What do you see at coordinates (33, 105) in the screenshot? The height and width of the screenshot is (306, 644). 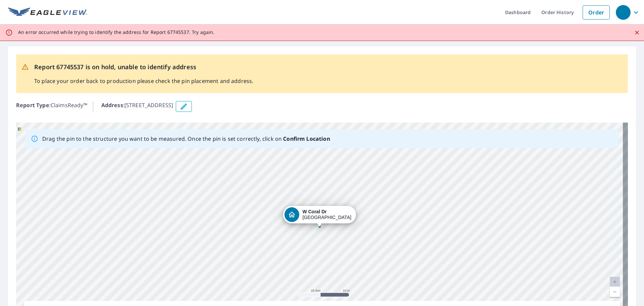 I see `b: Report Type` at bounding box center [33, 105].